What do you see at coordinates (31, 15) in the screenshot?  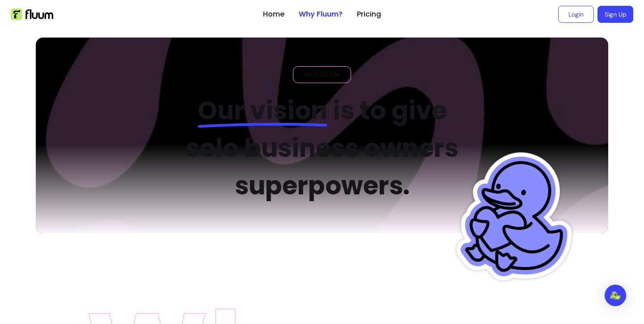 I see `img: Fluum Logo` at bounding box center [31, 15].